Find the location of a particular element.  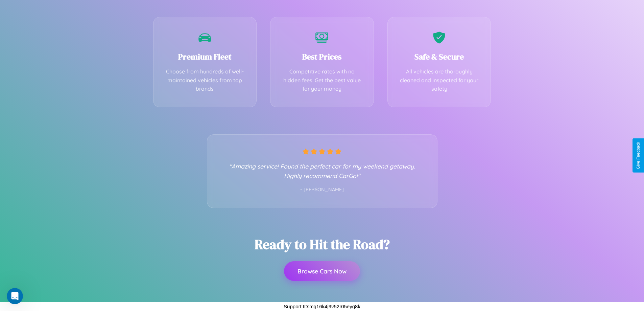

div: Give Feedback is located at coordinates (638, 155).